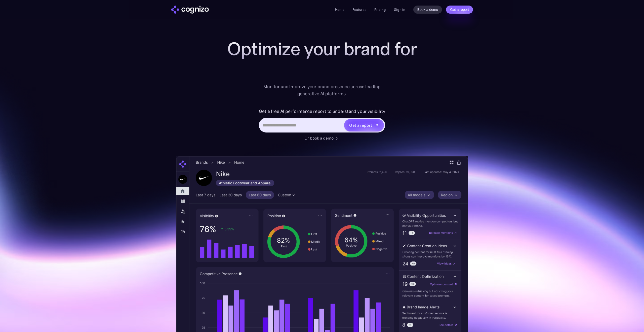  Describe the element at coordinates (428, 10) in the screenshot. I see `a: Book a demo` at that location.